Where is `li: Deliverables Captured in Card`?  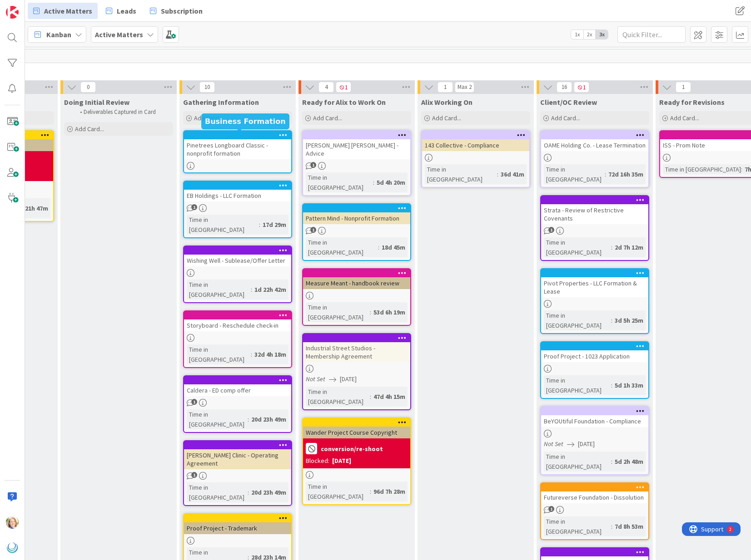
li: Deliverables Captured in Card is located at coordinates (123, 112).